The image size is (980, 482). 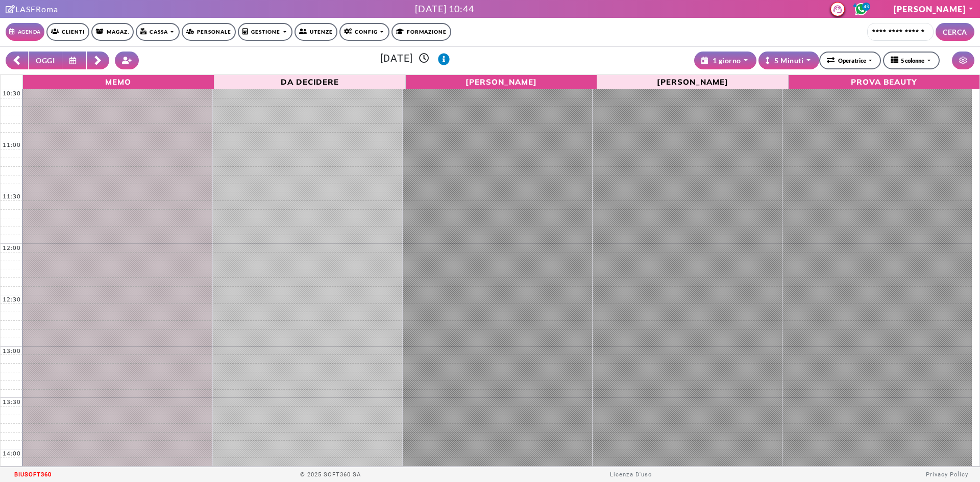 I want to click on a: Licenza D'uso, so click(x=631, y=474).